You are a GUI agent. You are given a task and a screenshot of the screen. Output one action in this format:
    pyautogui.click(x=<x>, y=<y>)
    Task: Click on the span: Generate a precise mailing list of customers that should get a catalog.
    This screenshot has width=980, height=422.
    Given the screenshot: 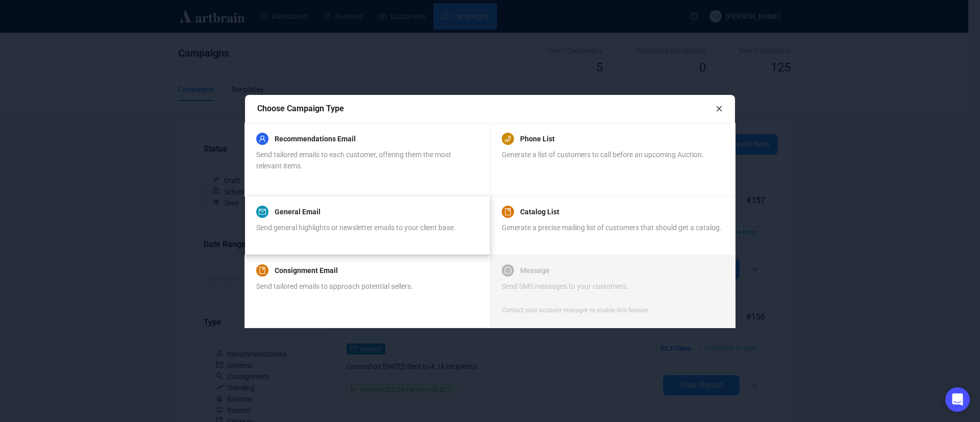 What is the action you would take?
    pyautogui.click(x=612, y=228)
    